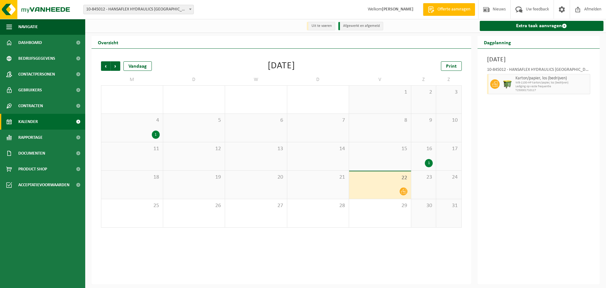 This screenshot has width=606, height=288. Describe the element at coordinates (132, 206) in the screenshot. I see `span: 25` at that location.